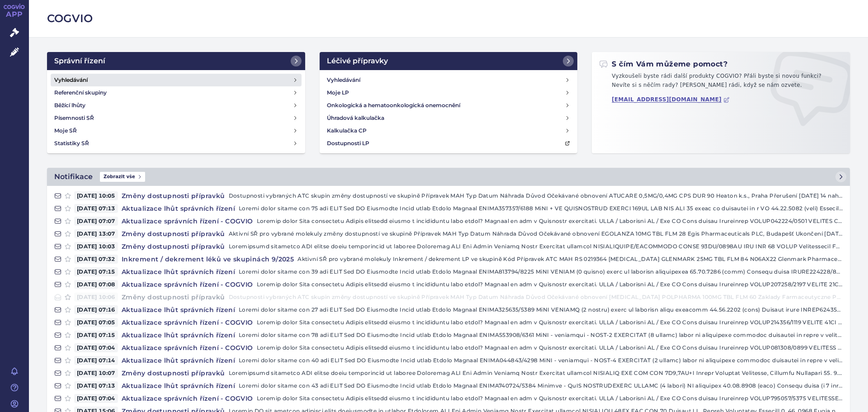 The height and width of the screenshot is (412, 868). I want to click on h4: Inkrement / dekrement léků ve skupinách 9/2025, so click(208, 259).